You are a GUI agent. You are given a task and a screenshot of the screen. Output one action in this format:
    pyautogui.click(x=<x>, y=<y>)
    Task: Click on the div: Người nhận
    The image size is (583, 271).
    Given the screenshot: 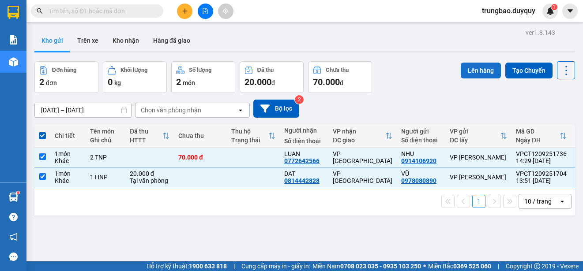 What is the action you would take?
    pyautogui.click(x=304, y=131)
    